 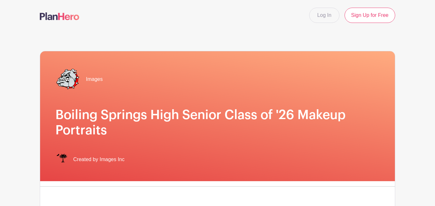 What do you see at coordinates (370, 15) in the screenshot?
I see `a: Sign Up for Free` at bounding box center [370, 15].